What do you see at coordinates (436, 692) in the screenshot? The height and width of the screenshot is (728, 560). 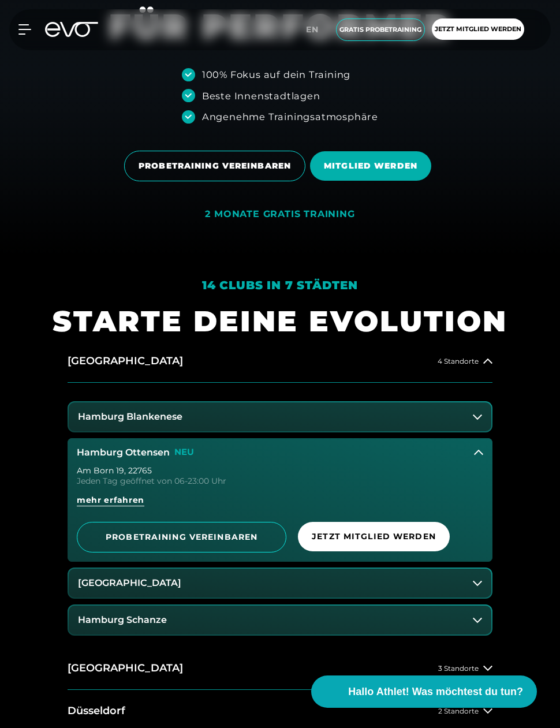 I see `span: Hallo Athlet! Was möchtest du tun?` at bounding box center [436, 692].